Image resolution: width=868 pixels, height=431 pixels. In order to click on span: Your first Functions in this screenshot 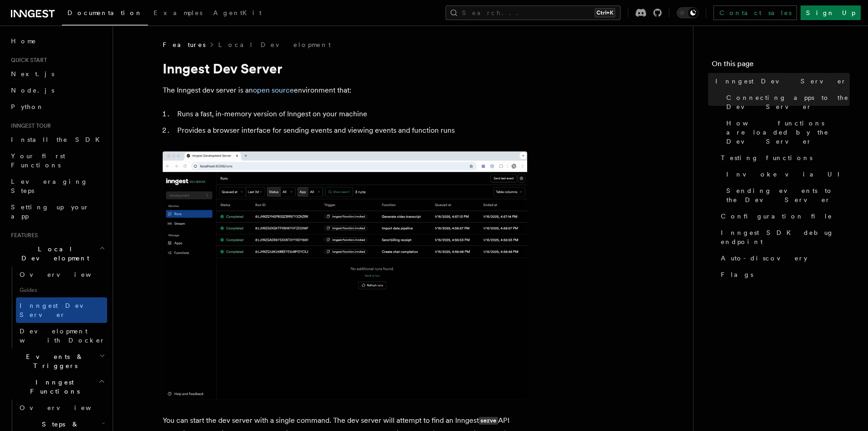, I will do `click(38, 160)`.